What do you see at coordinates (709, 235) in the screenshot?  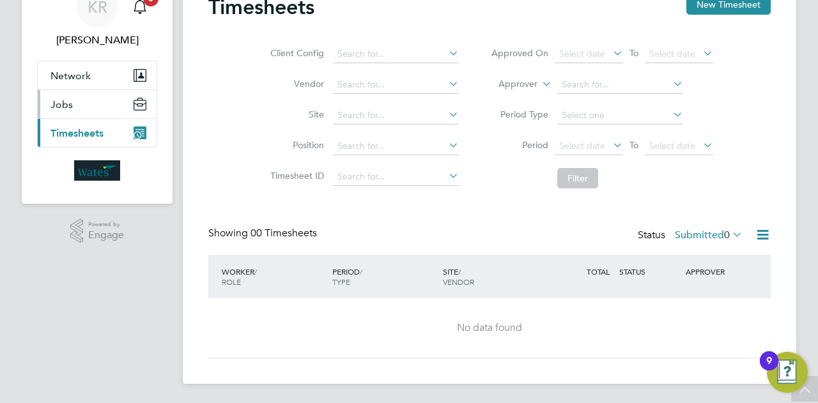 I see `label: Submitted` at bounding box center [709, 235].